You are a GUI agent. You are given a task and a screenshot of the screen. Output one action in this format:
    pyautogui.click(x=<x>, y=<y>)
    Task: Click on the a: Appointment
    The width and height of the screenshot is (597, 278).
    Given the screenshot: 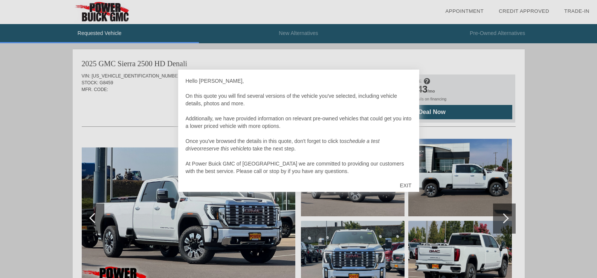 What is the action you would take?
    pyautogui.click(x=464, y=11)
    